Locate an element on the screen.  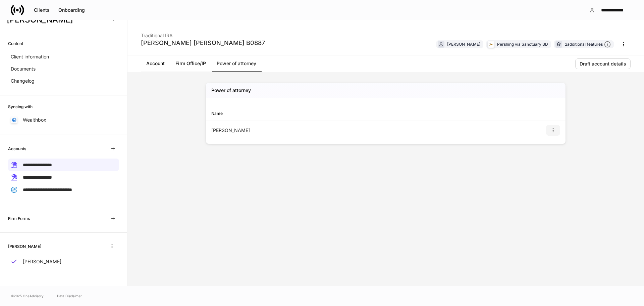
h6: Content is located at coordinates (16, 43).